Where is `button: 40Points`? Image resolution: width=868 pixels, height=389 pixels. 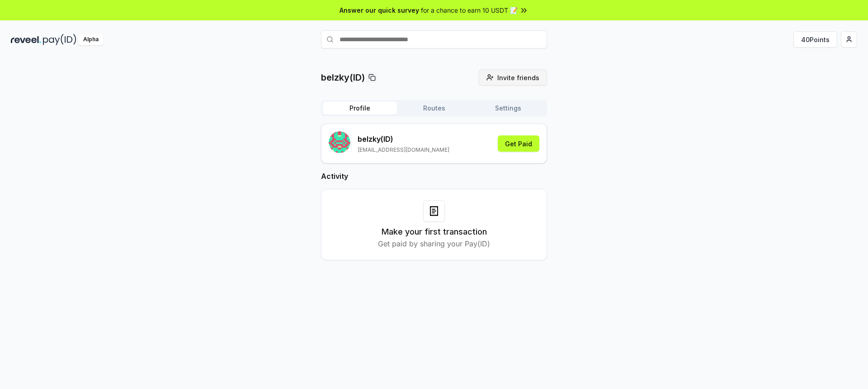
button: 40Points is located at coordinates (815, 39).